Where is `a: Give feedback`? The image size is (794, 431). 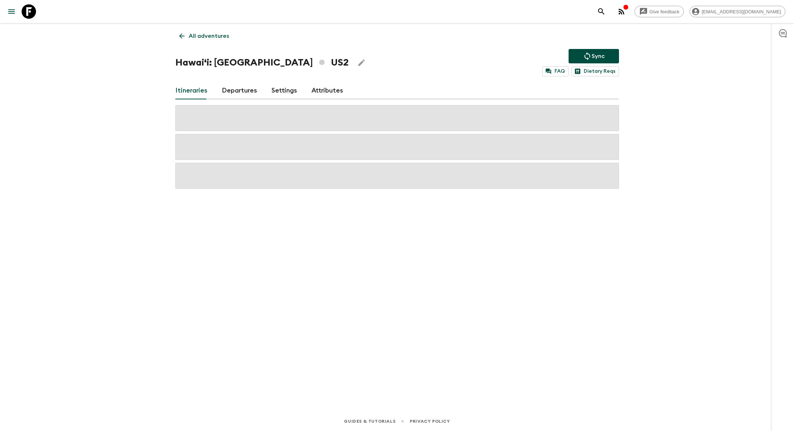
a: Give feedback is located at coordinates (659, 12).